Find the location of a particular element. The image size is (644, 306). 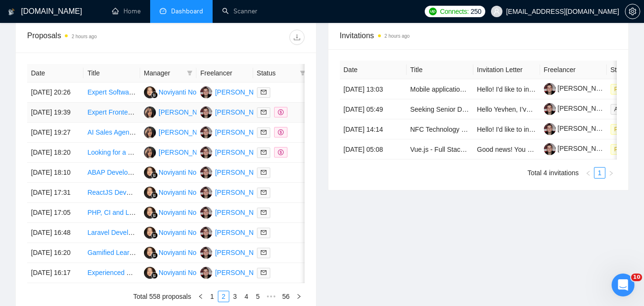

img: upwork-logo.png is located at coordinates (433, 11).